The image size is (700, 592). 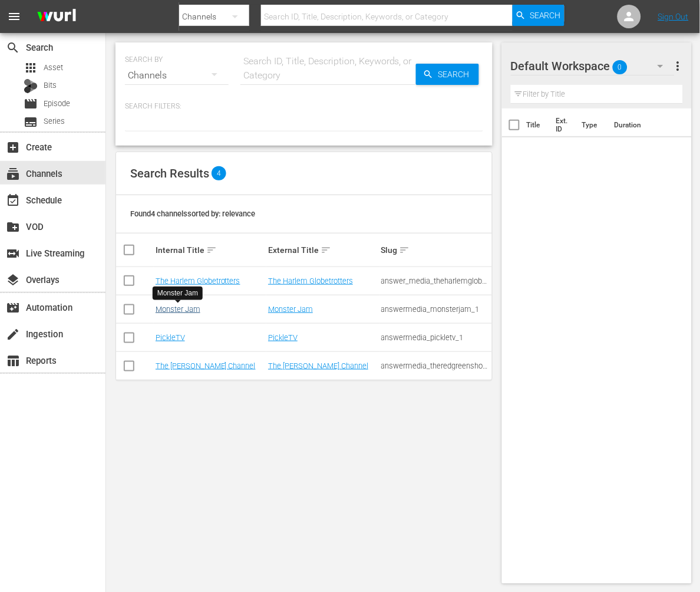 What do you see at coordinates (642, 125) in the screenshot?
I see `th: Duration` at bounding box center [642, 125].